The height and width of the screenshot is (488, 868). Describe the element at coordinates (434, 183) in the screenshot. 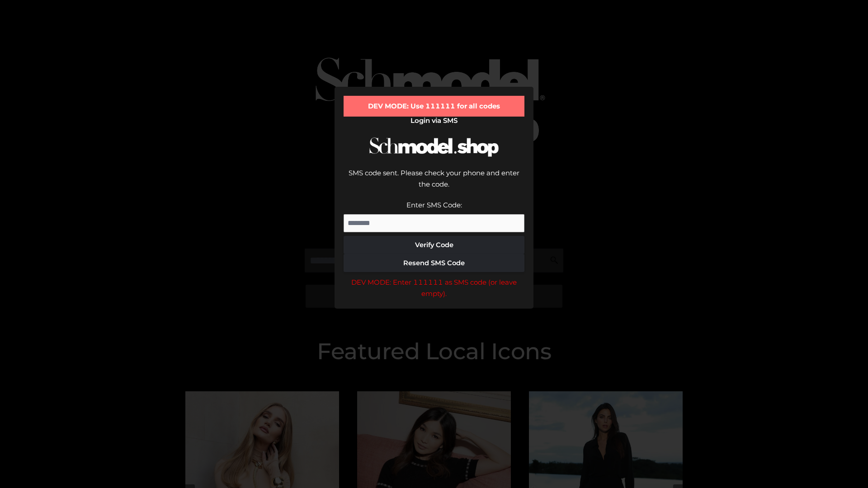

I see `div: SMS code sent. Please check your phone and enter the code.` at that location.